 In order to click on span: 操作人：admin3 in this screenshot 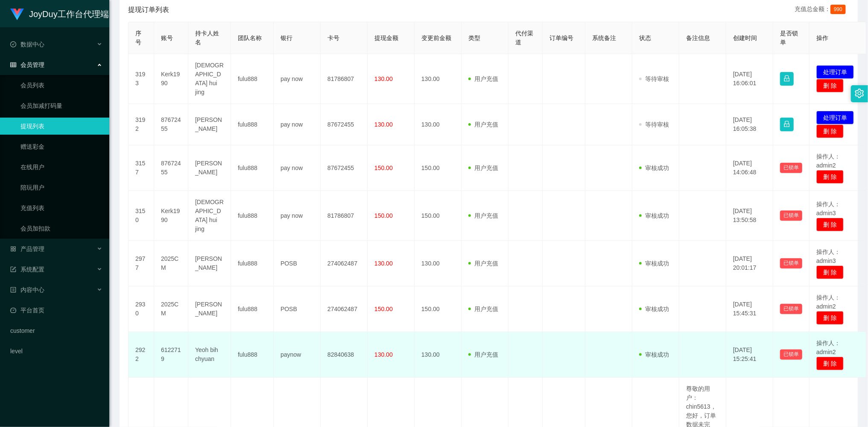, I will do `click(828, 209)`.